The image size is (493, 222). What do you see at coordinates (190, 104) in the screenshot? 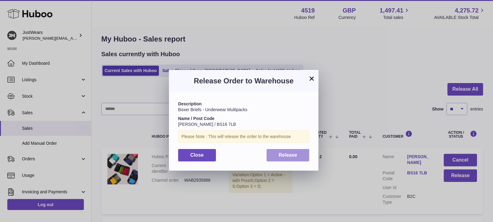
I see `strong: Description` at bounding box center [190, 104].